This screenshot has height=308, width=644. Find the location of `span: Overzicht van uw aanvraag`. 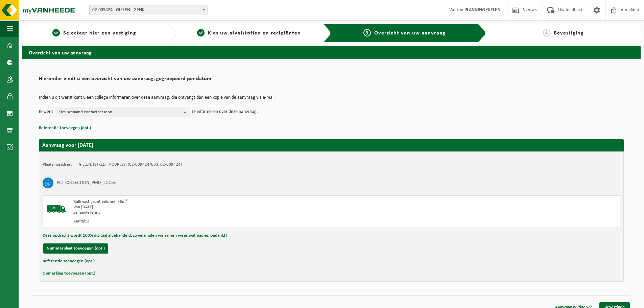

span: Overzicht van uw aanvraag is located at coordinates (410, 33).